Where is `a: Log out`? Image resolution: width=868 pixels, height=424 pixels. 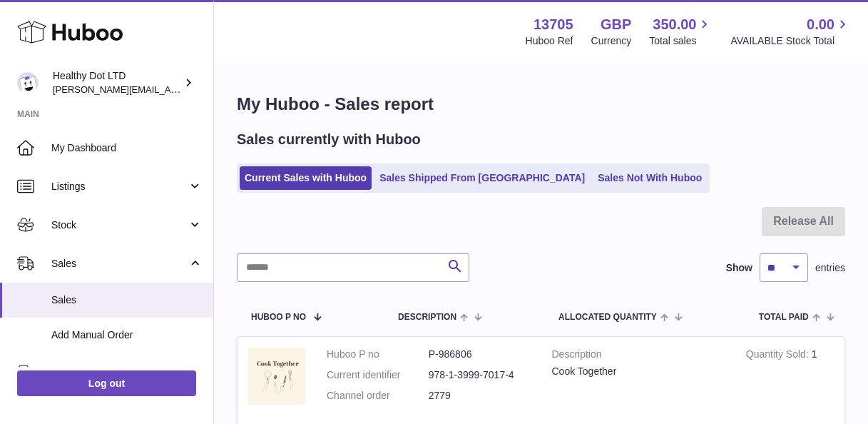
a: Log out is located at coordinates (106, 383).